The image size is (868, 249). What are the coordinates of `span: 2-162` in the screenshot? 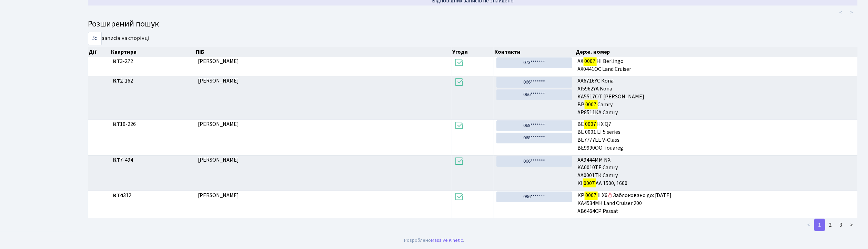 It's located at (153, 81).